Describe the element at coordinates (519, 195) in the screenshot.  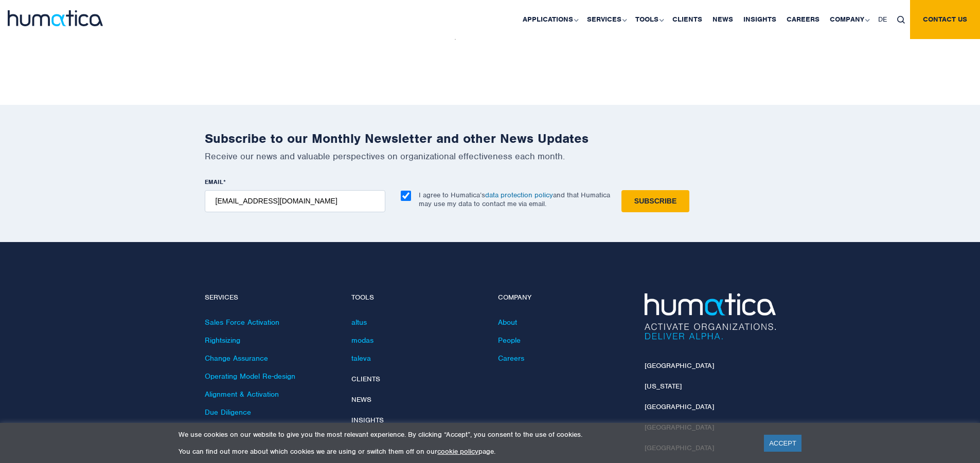
I see `a: data protection policy` at that location.